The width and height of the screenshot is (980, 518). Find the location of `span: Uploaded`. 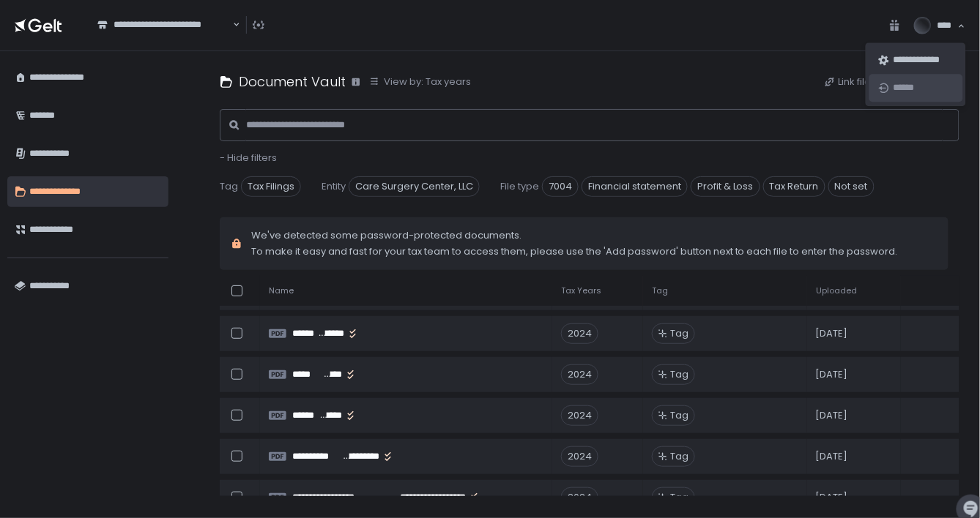

span: Uploaded is located at coordinates (837, 290).